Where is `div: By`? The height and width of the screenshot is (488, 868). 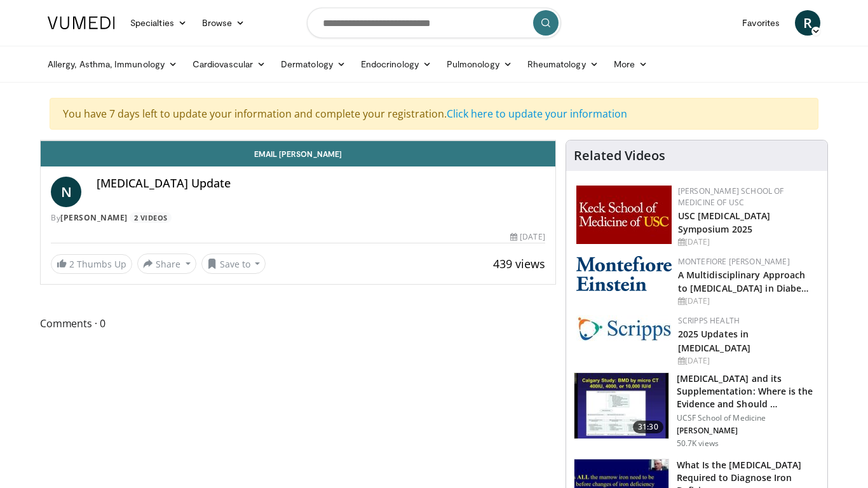 div: By is located at coordinates (298, 218).